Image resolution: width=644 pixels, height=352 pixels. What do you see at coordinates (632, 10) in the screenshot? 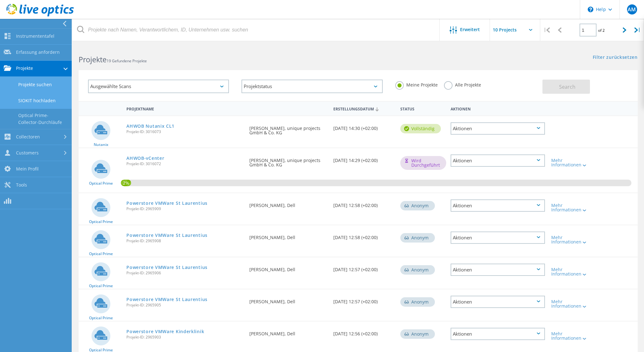
I see `span: AM` at bounding box center [632, 10].